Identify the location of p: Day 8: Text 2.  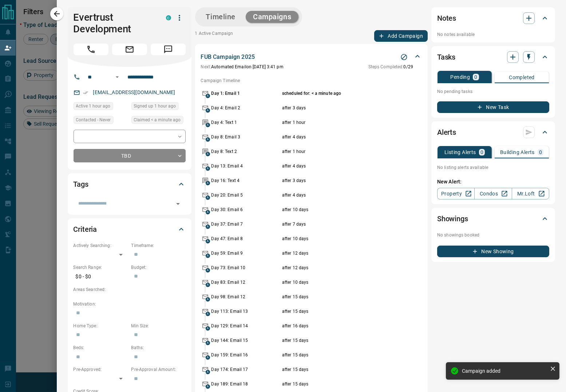
(246, 152).